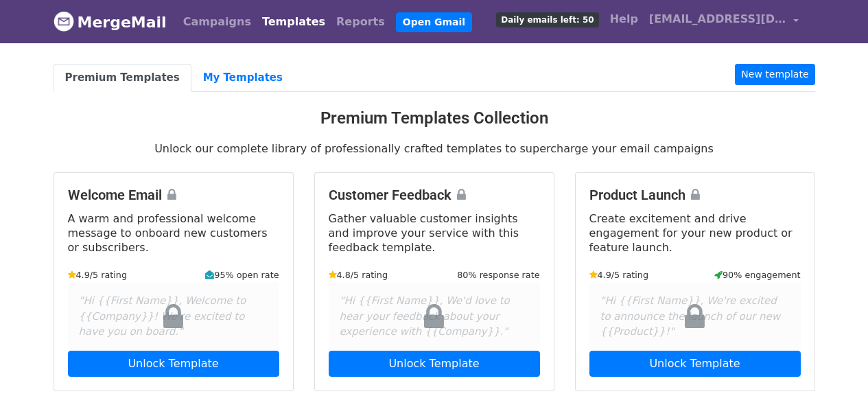  What do you see at coordinates (358, 275) in the screenshot?
I see `small: 4.8/5 rating` at bounding box center [358, 275].